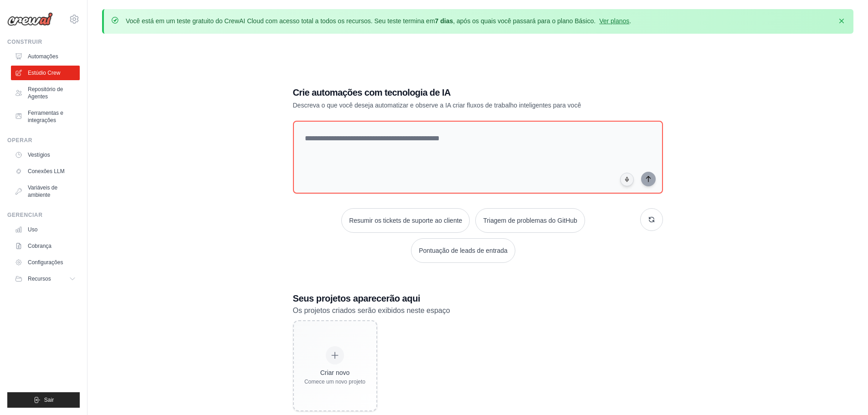 This screenshot has width=868, height=415. What do you see at coordinates (372, 311) in the screenshot?
I see `font: Os projetos criados serão exibidos neste espaço` at bounding box center [372, 311].